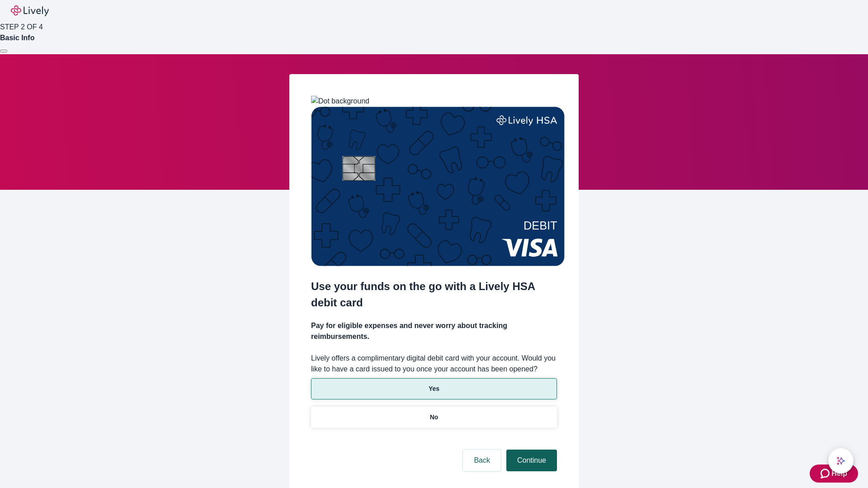  What do you see at coordinates (839, 474) in the screenshot?
I see `span: Help` at bounding box center [839, 474].